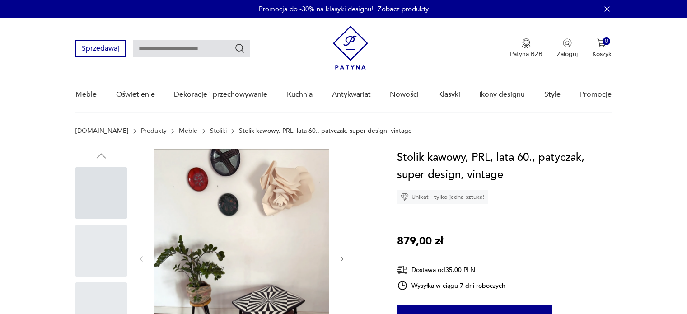  Describe the element at coordinates (602, 43) in the screenshot. I see `img: Ikona koszyka` at that location.